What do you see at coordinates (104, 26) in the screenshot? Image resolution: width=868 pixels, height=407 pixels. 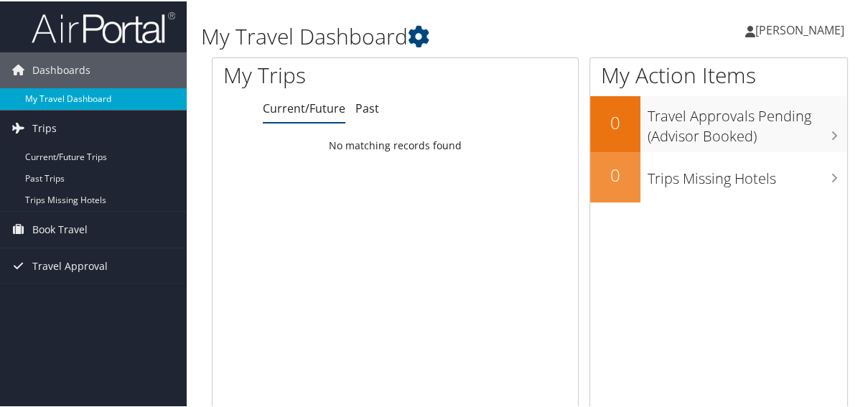 I see `img: airportal-logo.png` at bounding box center [104, 26].